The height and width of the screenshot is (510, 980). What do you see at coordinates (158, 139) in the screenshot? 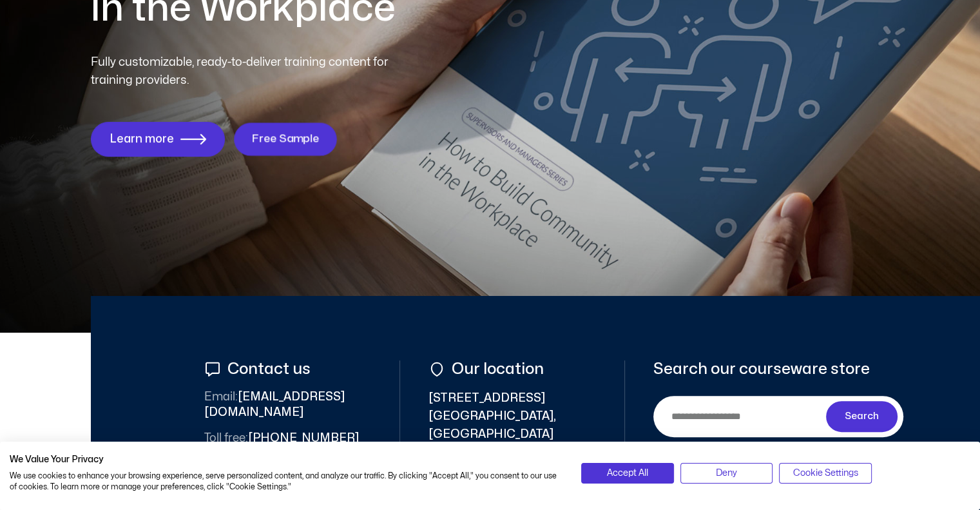
I see `a: Learn more` at bounding box center [158, 139].